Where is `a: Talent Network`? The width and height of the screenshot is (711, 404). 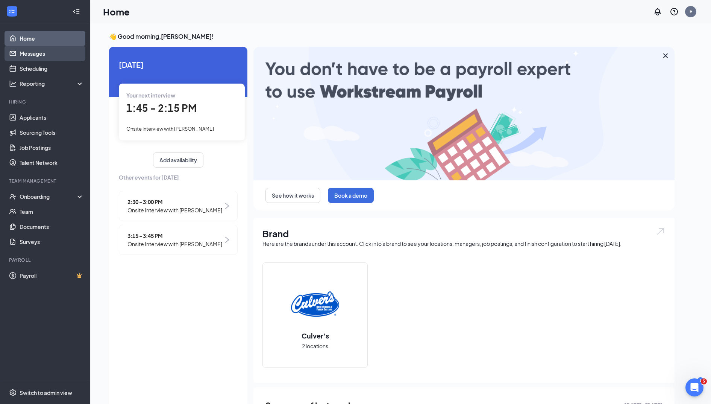 a: Talent Network is located at coordinates (52, 163).